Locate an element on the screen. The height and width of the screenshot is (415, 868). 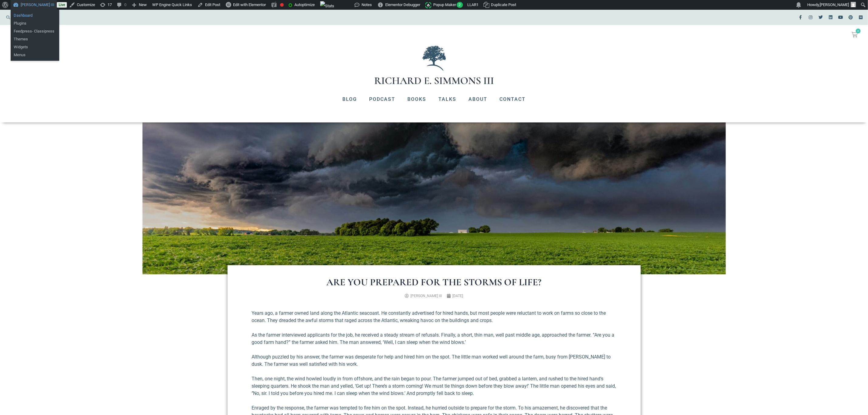
a: Podcast is located at coordinates (382, 100).